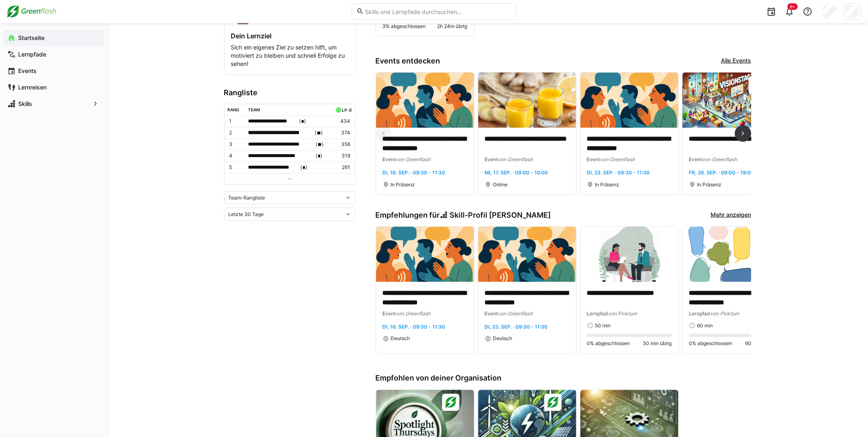  What do you see at coordinates (290, 56) in the screenshot?
I see `p: Sich ein eigenes Ziel zu setzen hilft, um motiviert zu bleiben und schnell Erfolge zu sehen!` at bounding box center [290, 56].